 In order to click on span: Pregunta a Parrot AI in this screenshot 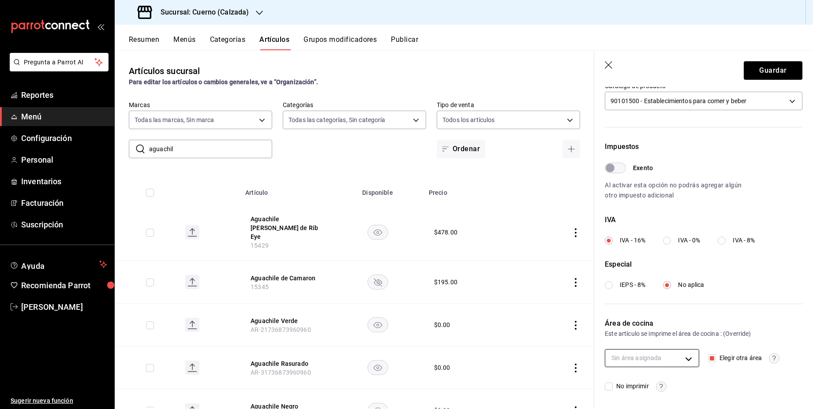, I will do `click(59, 62)`.